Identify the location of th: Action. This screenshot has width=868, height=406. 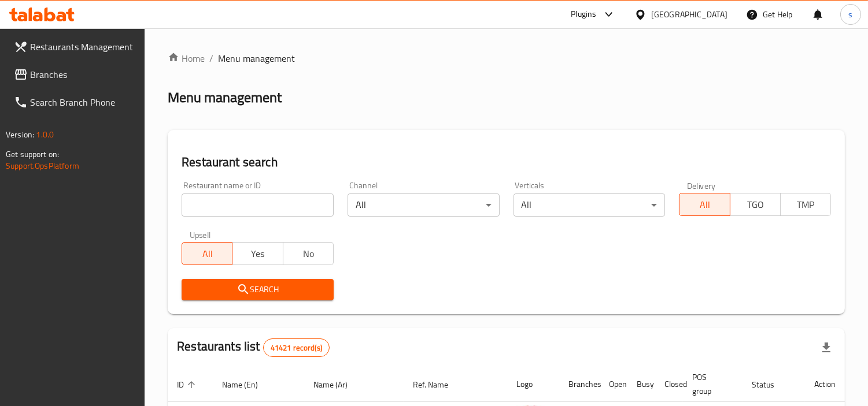
(824, 385).